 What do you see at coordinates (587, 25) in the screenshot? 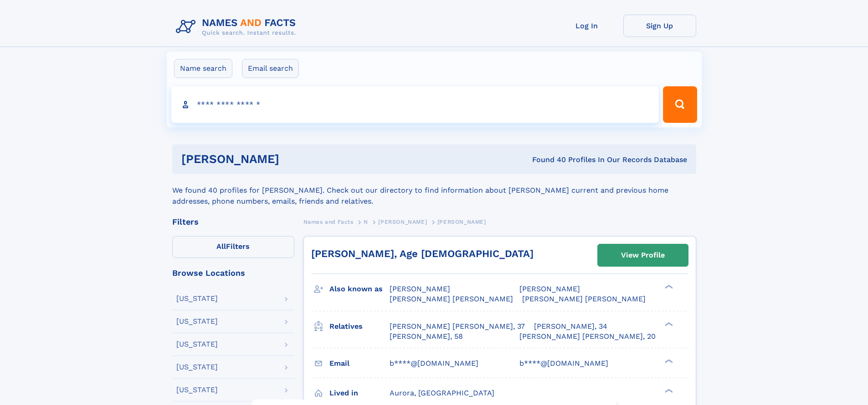
I see `a: Log In` at bounding box center [587, 25].